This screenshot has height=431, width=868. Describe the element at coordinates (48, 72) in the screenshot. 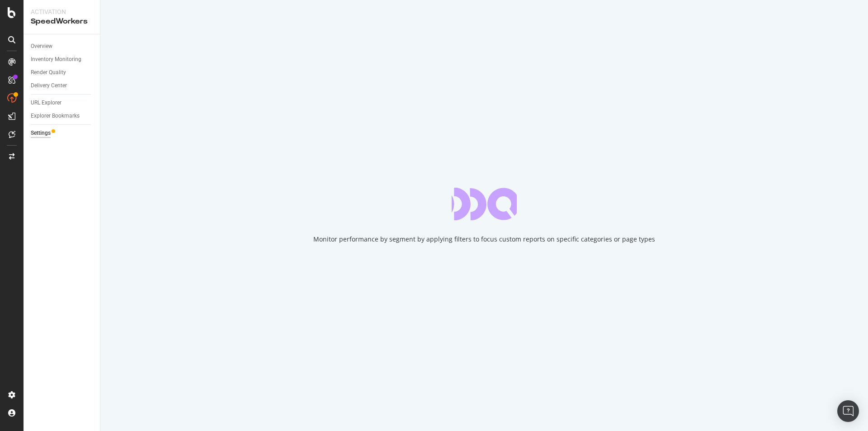

I see `div: Render Quality` at that location.